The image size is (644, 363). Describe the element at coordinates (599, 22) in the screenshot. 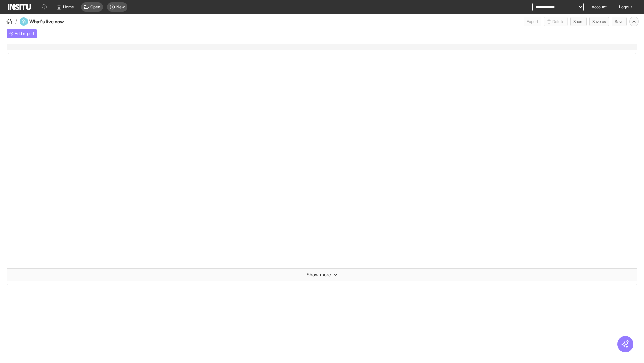

I see `button: Save as` at that location.